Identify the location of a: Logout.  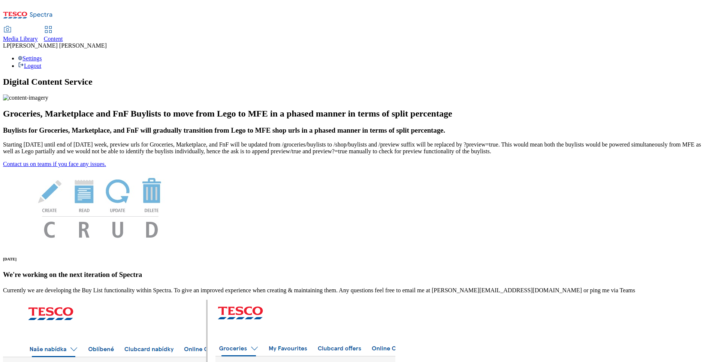
(30, 66).